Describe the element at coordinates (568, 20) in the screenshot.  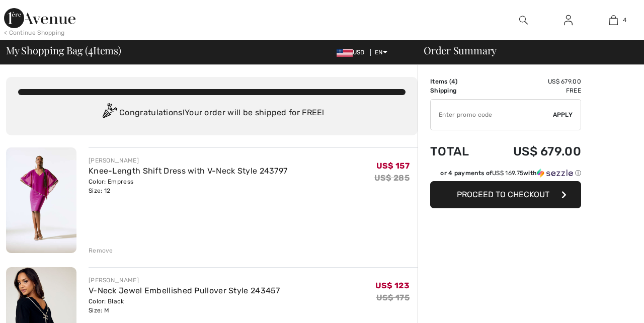
I see `img: My Info` at that location.